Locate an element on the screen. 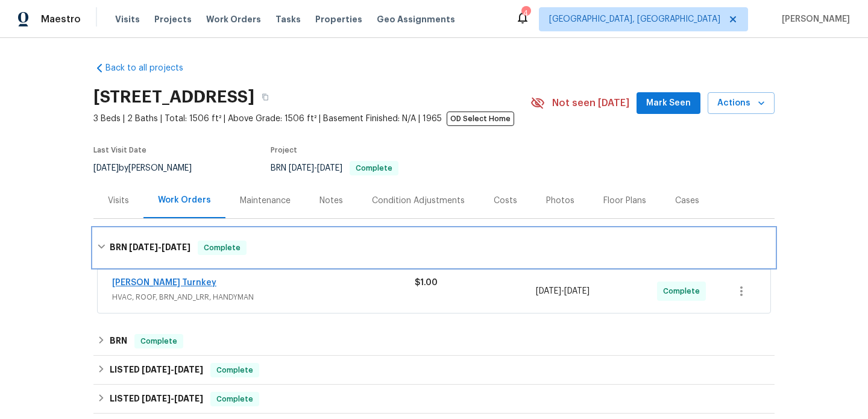 This screenshot has width=868, height=419. span: 3 Beds | 2 Baths | Total: 1506 ft² | Above Grade: 1506 ft² | Basement Finished: N/A | 1965 is located at coordinates (312, 119).